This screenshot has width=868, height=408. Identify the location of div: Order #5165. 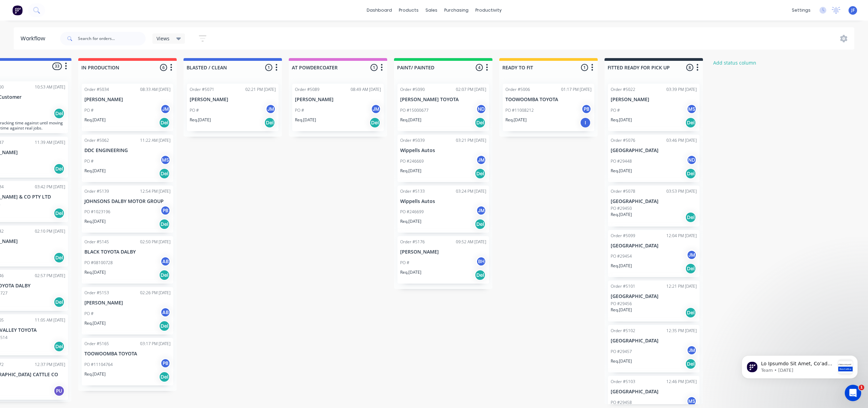
(97, 344).